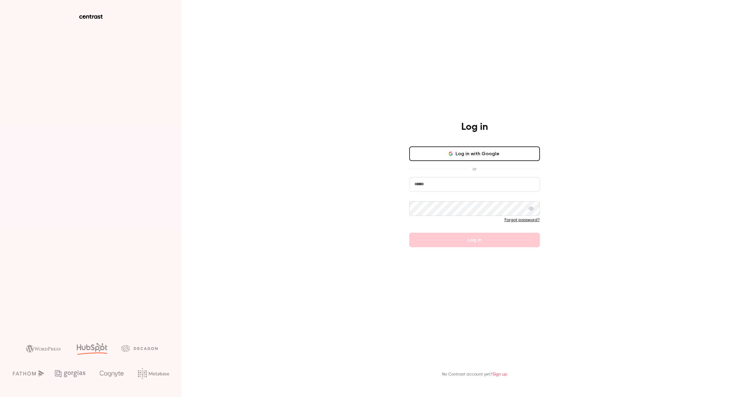 The image size is (748, 397). Describe the element at coordinates (522, 220) in the screenshot. I see `a: Forgot password?` at that location.